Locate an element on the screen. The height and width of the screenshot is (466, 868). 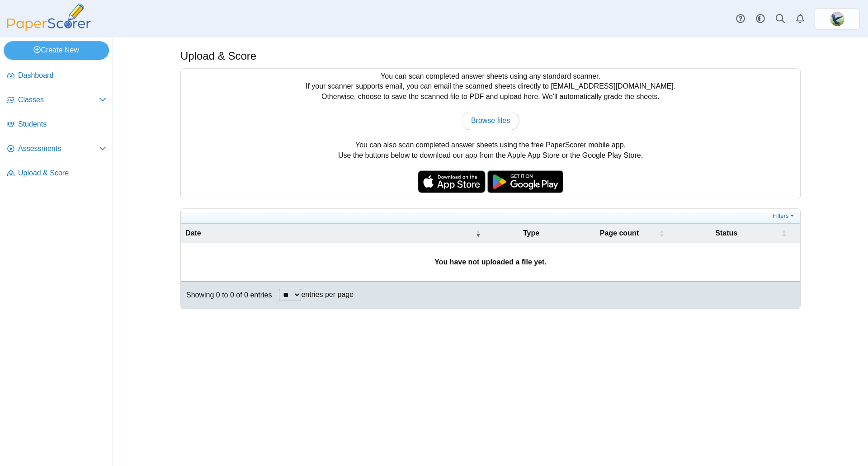
span: Page count is located at coordinates (619, 233).